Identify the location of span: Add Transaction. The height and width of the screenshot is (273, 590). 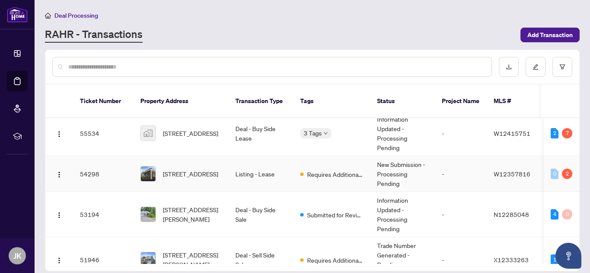
(549, 35).